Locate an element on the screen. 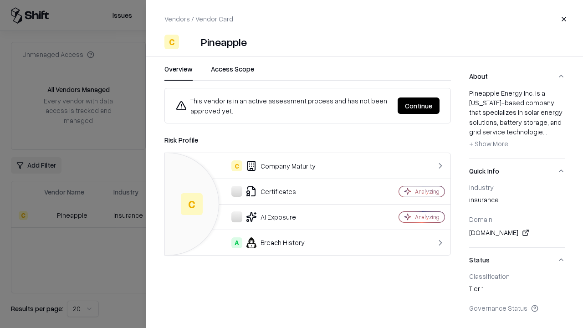  div: Breach History is located at coordinates (270, 243).